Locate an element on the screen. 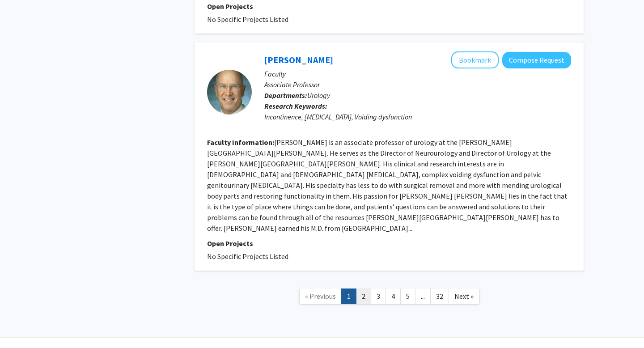 The width and height of the screenshot is (644, 348). a: Next is located at coordinates (463, 296).